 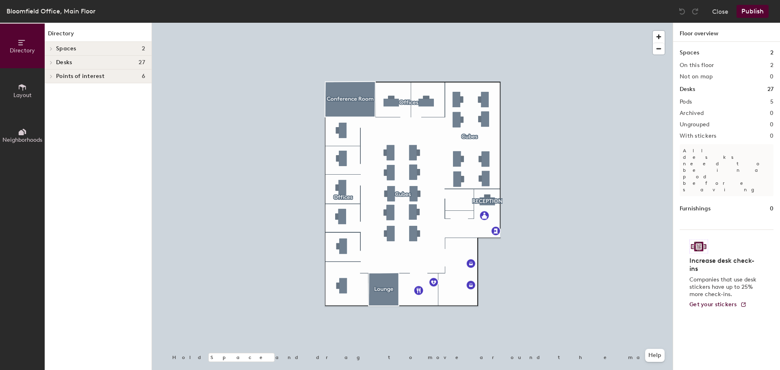 I want to click on img: Sticker logo, so click(x=699, y=247).